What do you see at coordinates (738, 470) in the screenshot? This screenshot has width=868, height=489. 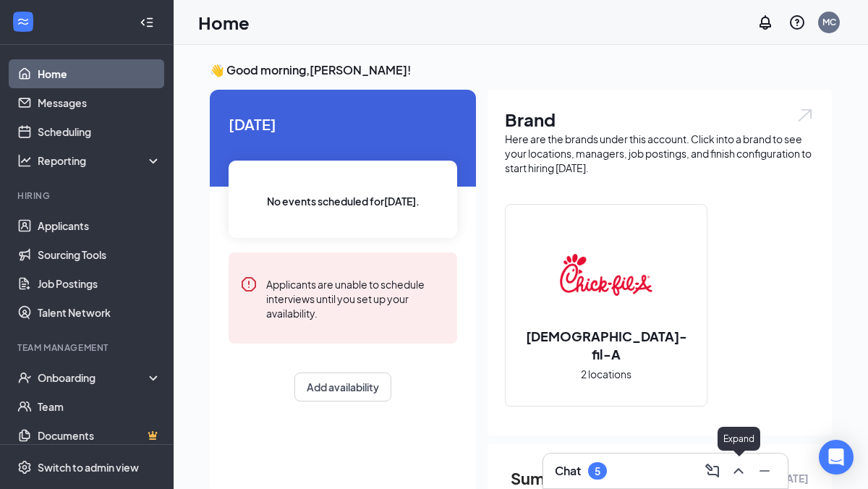 I see `svg: ChevronUp` at bounding box center [738, 470].